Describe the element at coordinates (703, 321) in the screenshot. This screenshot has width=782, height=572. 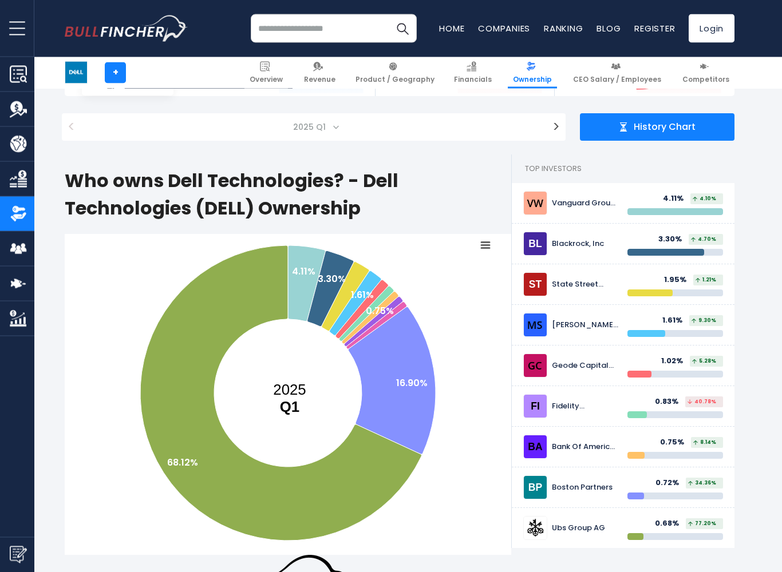
I see `span: 9.30%` at that location.